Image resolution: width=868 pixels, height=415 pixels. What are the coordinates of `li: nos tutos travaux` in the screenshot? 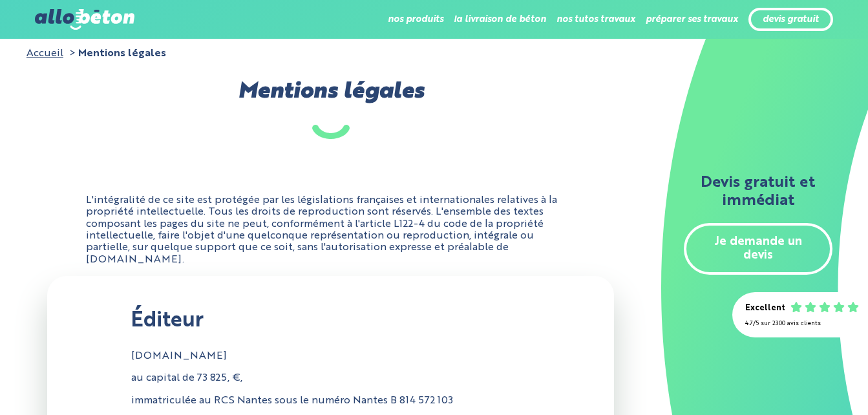 It's located at (596, 19).